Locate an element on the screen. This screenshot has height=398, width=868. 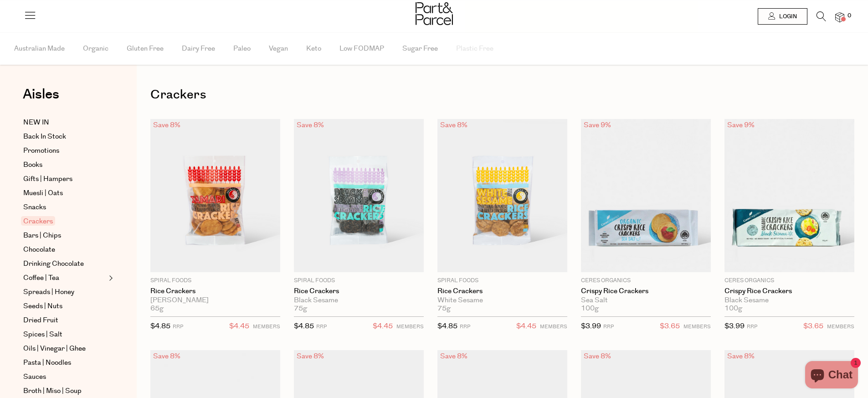
a: Spices | Salt is located at coordinates (65, 335).